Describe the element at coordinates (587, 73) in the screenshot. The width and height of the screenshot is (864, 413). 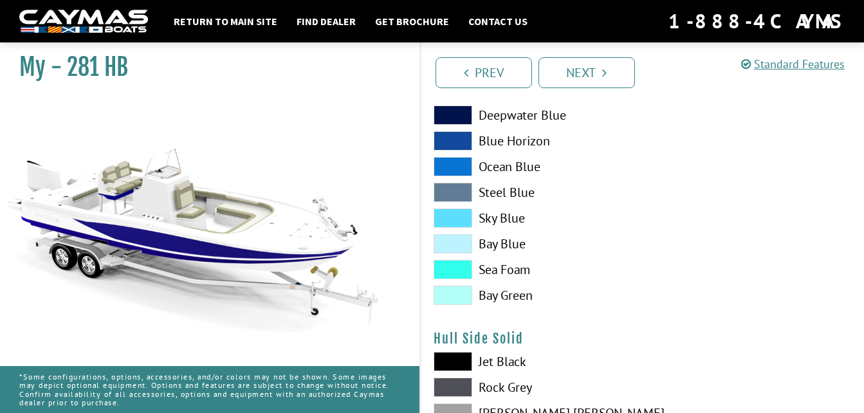
I see `a: Next` at that location.